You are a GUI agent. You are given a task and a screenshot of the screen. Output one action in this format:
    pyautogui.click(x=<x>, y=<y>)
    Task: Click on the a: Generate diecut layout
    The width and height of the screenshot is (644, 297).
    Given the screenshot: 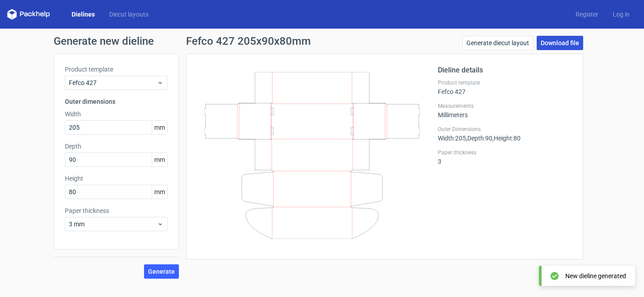 What is the action you would take?
    pyautogui.click(x=497, y=43)
    